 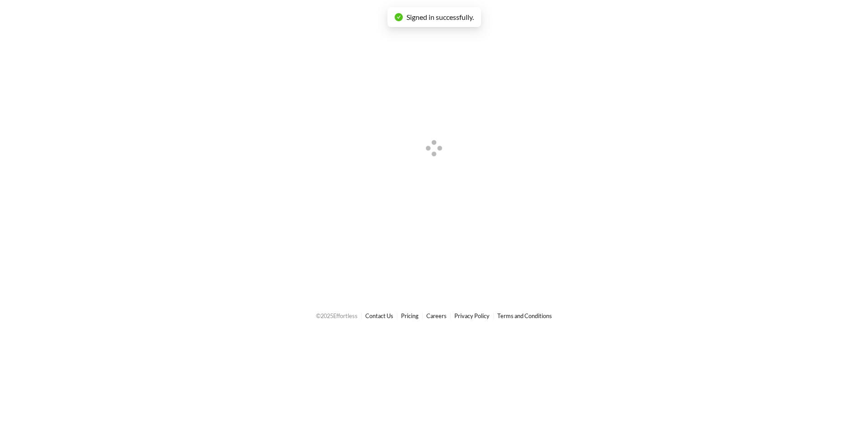 I want to click on a: Contact Us, so click(x=379, y=316).